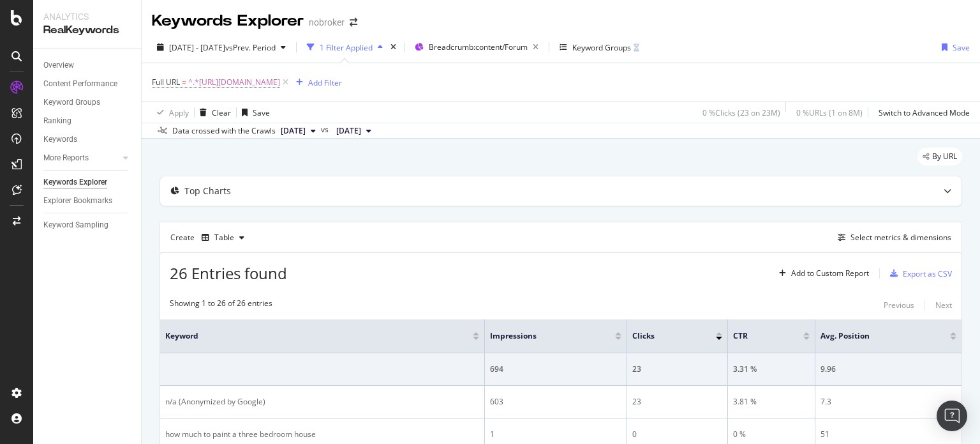  Describe the element at coordinates (322, 434) in the screenshot. I see `div: how much to paint a three bedroom house` at that location.